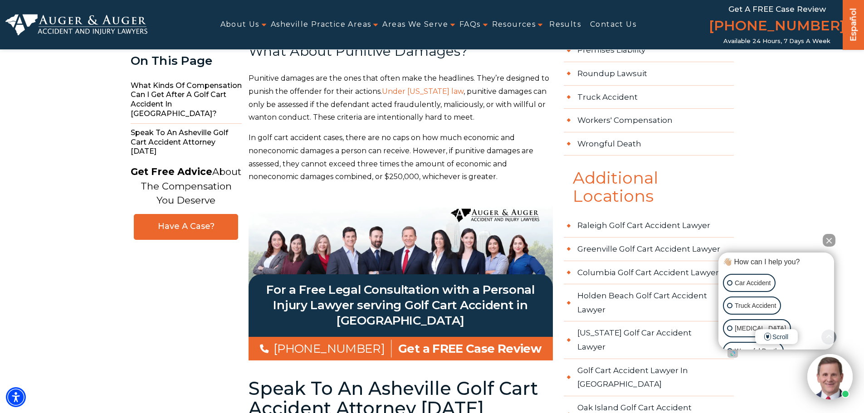 This screenshot has width=864, height=413. Describe the element at coordinates (186, 186) in the screenshot. I see `p: About The Compensation You Deserve` at that location.